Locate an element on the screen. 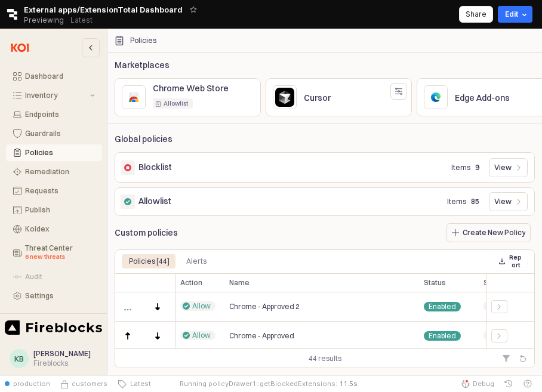 This screenshot has height=392, width=542. p: Custom policies is located at coordinates (146, 233).